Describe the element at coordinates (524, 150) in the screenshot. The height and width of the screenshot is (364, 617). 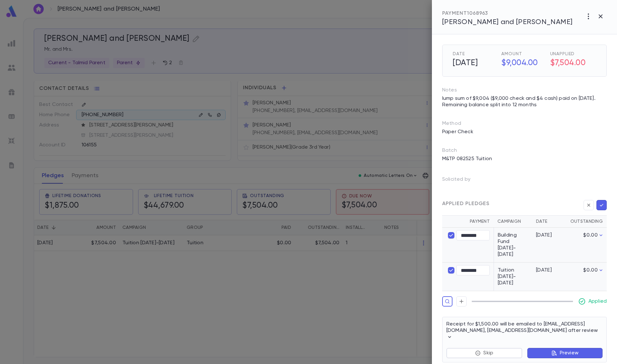
I see `p: Batch` at that location.